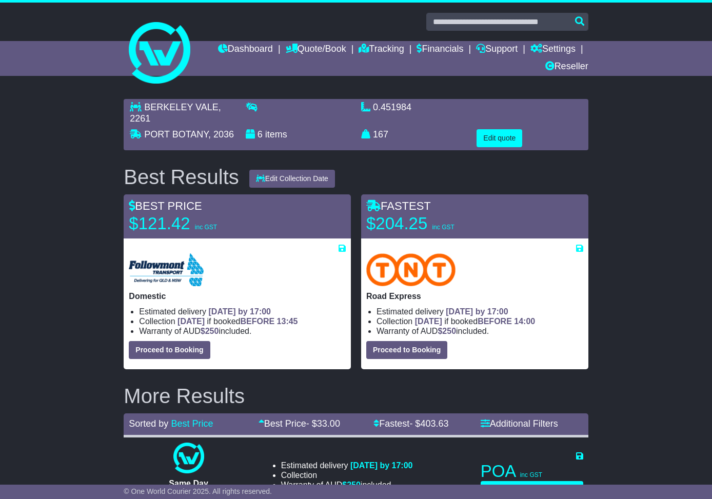  I want to click on img: TNT Domestic: Road Express, so click(411, 270).